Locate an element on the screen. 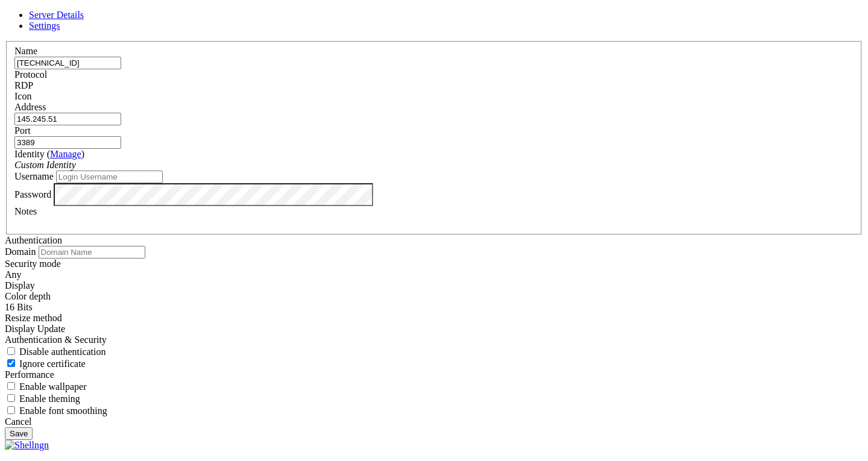 The height and width of the screenshot is (461, 868). span: Display Update is located at coordinates (35, 328).